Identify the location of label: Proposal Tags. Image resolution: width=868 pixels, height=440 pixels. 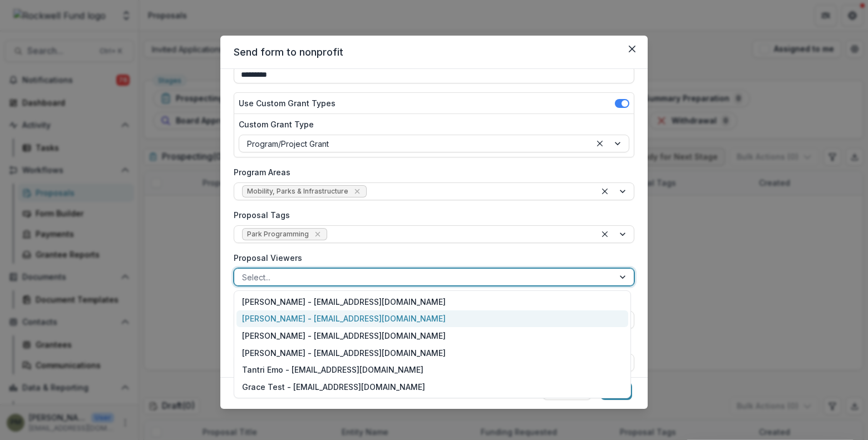
(431, 215).